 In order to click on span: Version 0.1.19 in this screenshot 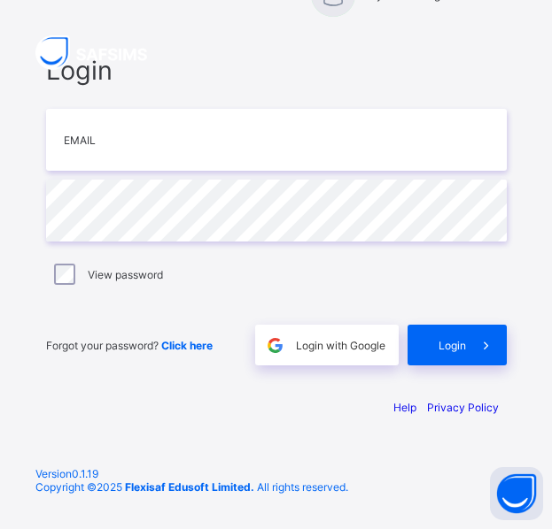, I will do `click(275, 474)`.